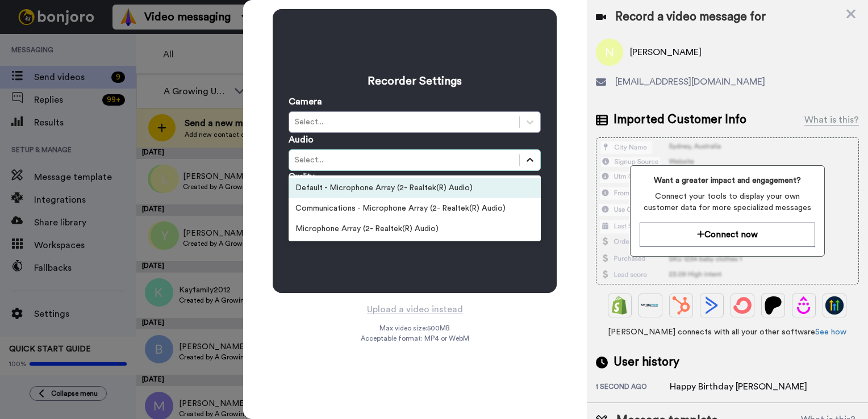 The width and height of the screenshot is (868, 419). Describe the element at coordinates (415, 309) in the screenshot. I see `button: Upload a video instead` at that location.